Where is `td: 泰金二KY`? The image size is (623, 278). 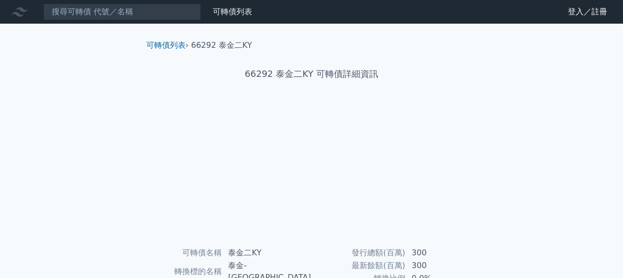 td: 泰金二KY is located at coordinates (266, 253).